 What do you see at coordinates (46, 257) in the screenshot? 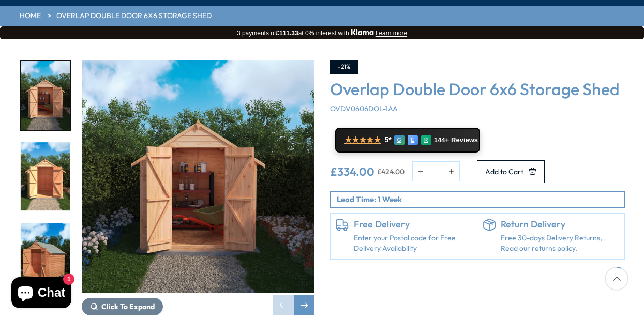
I see `img: Overlap_VALUE_6X6_D-DOOR_LIFE_3_200x200.jpg` at bounding box center [46, 257].